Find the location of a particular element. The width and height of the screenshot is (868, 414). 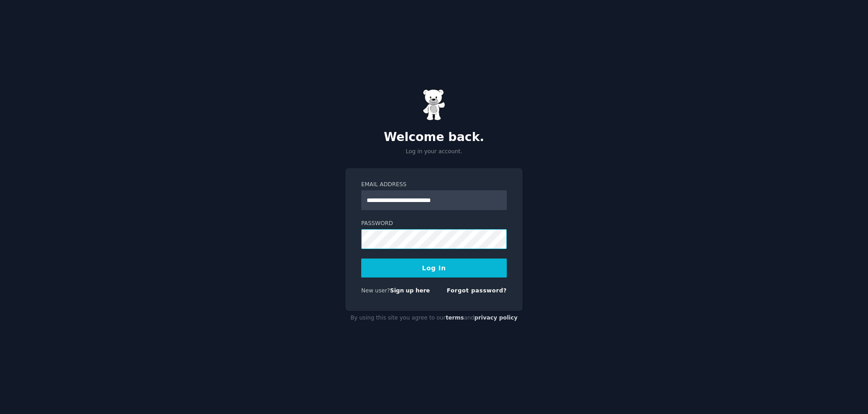

label: Email Address is located at coordinates (434, 185).